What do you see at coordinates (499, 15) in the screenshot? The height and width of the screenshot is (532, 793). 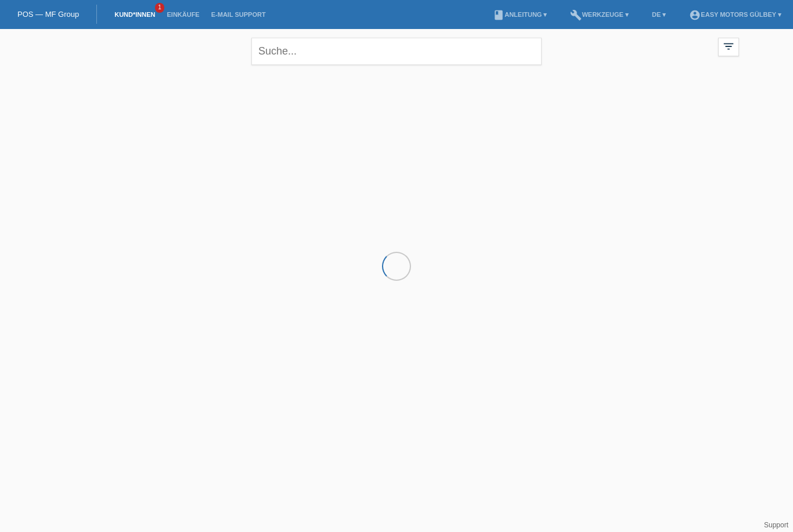 I see `i: book` at bounding box center [499, 15].